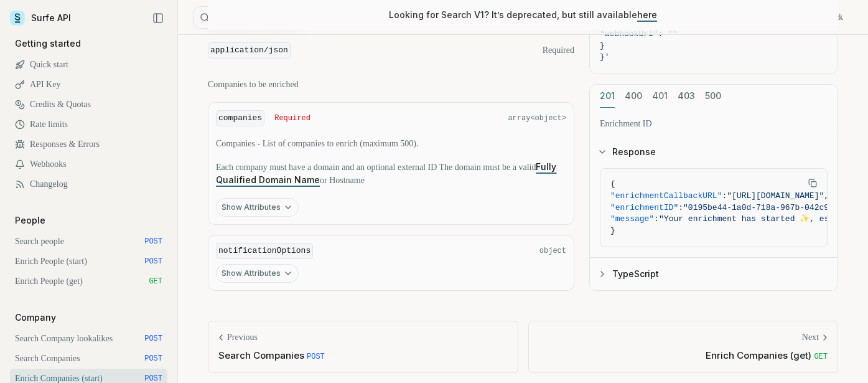  Describe the element at coordinates (363, 347) in the screenshot. I see `a: PreviousSearch Companies POST` at that location.